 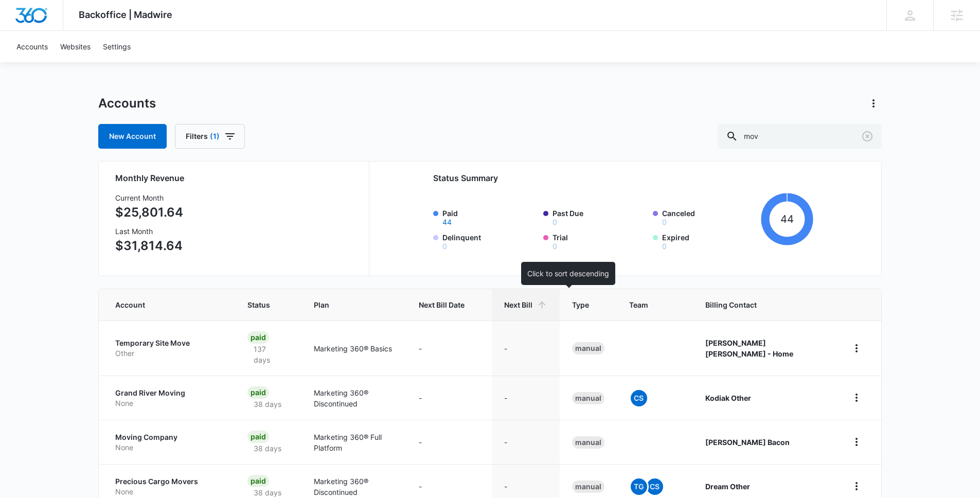 I want to click on span: Billing Contact, so click(x=765, y=305).